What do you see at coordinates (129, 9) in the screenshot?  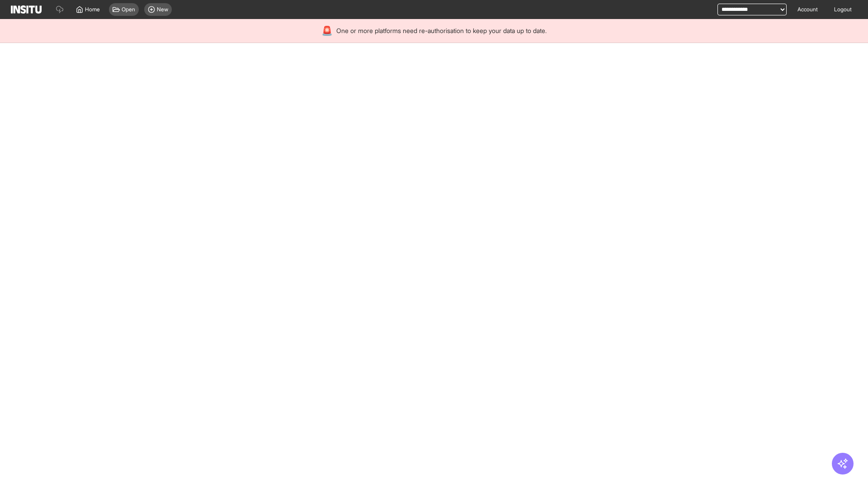 I see `span: Open` at bounding box center [129, 9].